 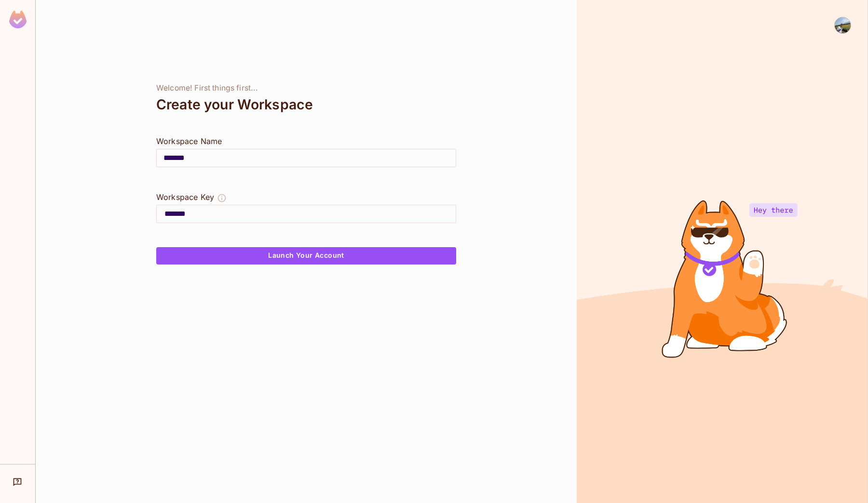 I want to click on div: Workspace Name, so click(x=306, y=141).